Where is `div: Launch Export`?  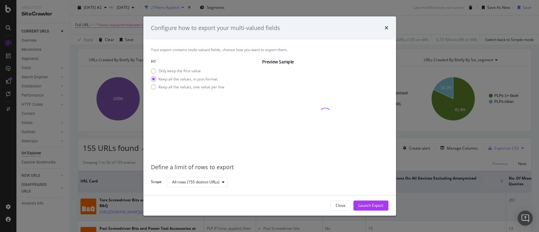
div: Launch Export is located at coordinates (371, 206).